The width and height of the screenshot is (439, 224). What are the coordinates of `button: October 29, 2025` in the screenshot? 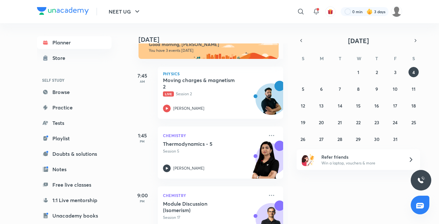 It's located at (358, 139).